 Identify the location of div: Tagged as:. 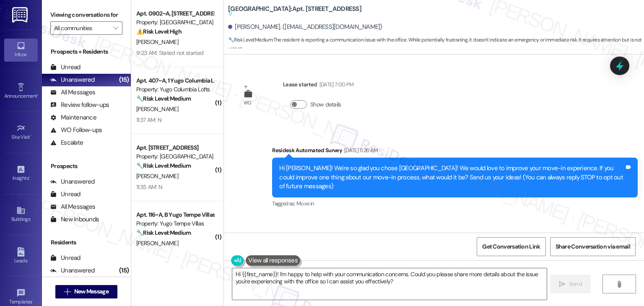
(455, 203).